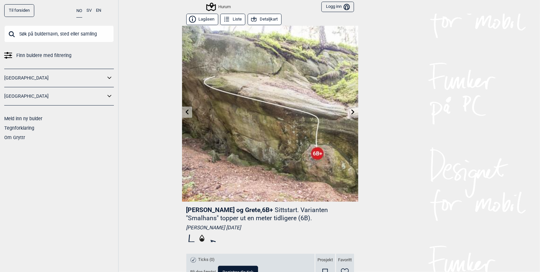 This screenshot has height=272, width=540. I want to click on button: Liste, so click(233, 19).